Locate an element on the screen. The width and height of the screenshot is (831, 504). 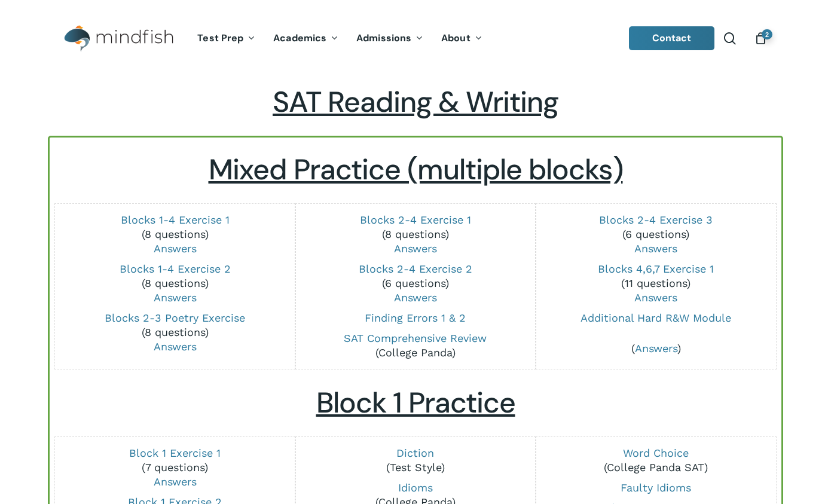
a: Blocks 4,6,7 Exercise 1 is located at coordinates (656, 268).